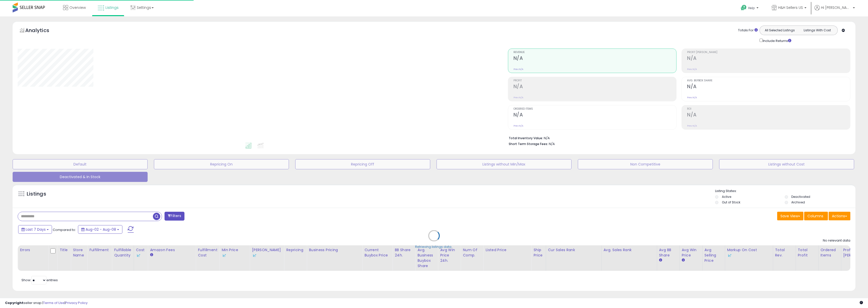 Image resolution: width=868 pixels, height=308 pixels. What do you see at coordinates (751, 8) in the screenshot?
I see `span: Help` at bounding box center [751, 8].